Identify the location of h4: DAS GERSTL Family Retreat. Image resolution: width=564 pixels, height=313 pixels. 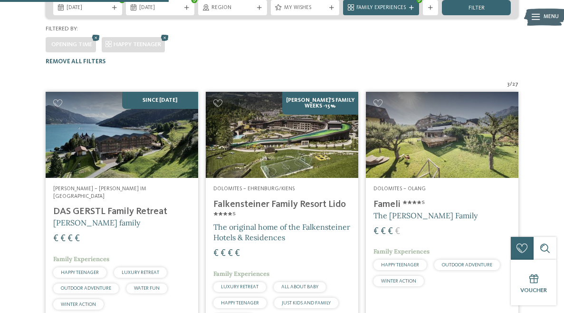
(122, 211).